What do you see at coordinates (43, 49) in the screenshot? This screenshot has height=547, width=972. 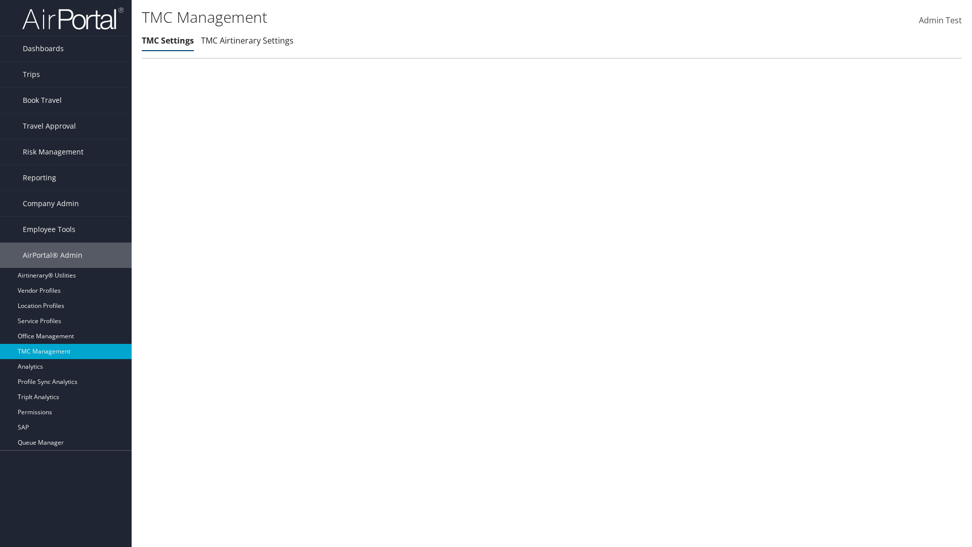 I see `span: Dashboards` at bounding box center [43, 49].